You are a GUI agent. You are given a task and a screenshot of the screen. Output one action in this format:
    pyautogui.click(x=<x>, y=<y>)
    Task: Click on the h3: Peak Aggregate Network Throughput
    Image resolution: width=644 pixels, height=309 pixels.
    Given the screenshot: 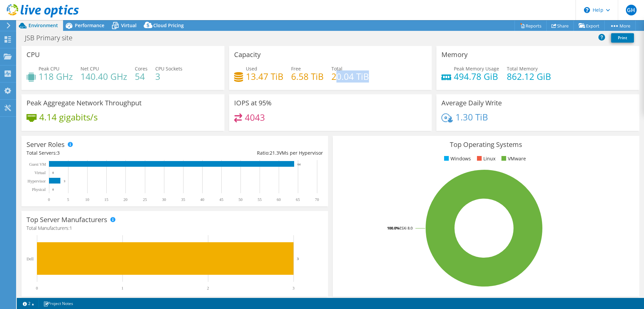 What is the action you would take?
    pyautogui.click(x=84, y=103)
    